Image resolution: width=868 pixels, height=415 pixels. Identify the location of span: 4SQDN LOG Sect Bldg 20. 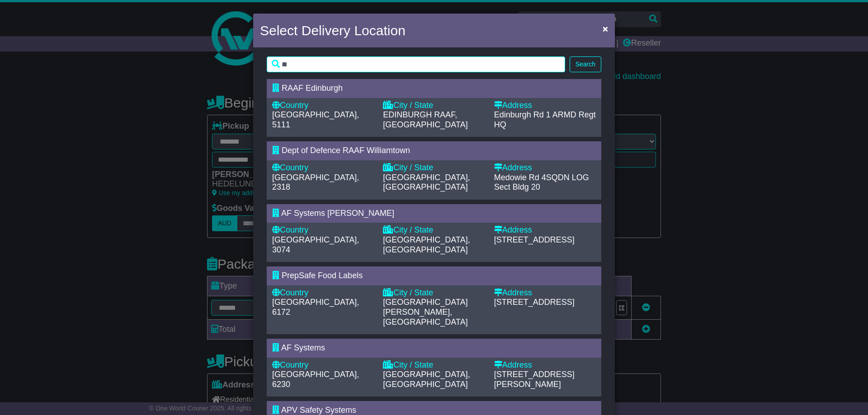
(541, 182).